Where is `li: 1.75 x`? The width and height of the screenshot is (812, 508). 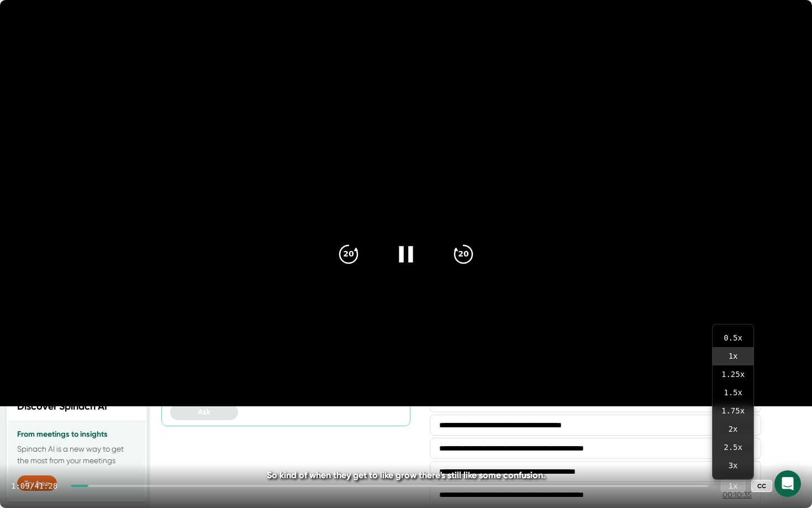 li: 1.75 x is located at coordinates (733, 410).